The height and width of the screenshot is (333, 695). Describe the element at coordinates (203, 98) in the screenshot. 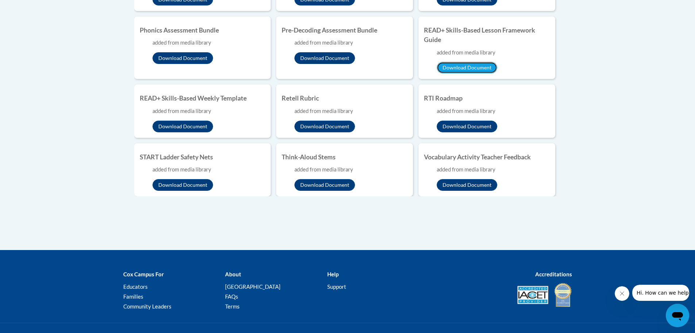

I see `h4: READ+ Skills-Based Weekly Template` at that location.